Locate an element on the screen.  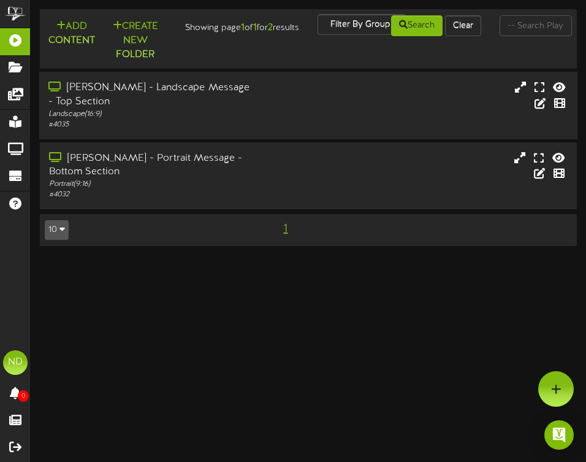
div: ND is located at coordinates (15, 362).